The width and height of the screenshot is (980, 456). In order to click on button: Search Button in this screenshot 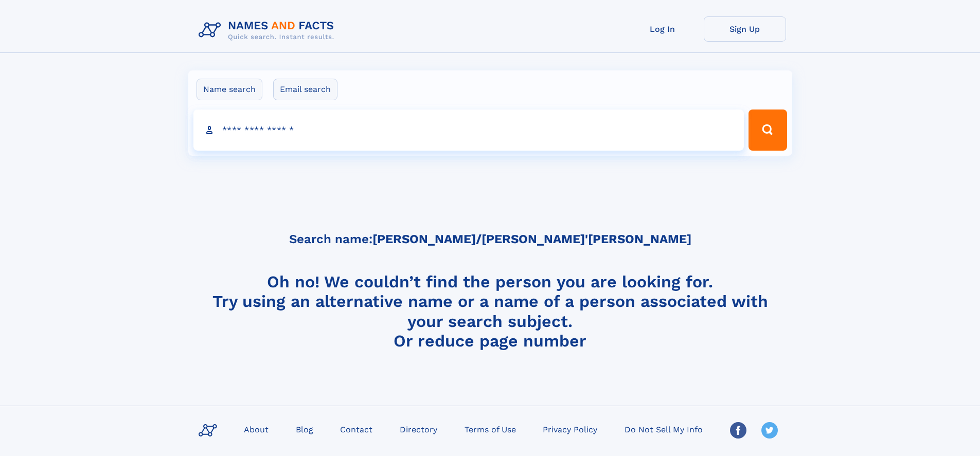, I will do `click(768, 130)`.